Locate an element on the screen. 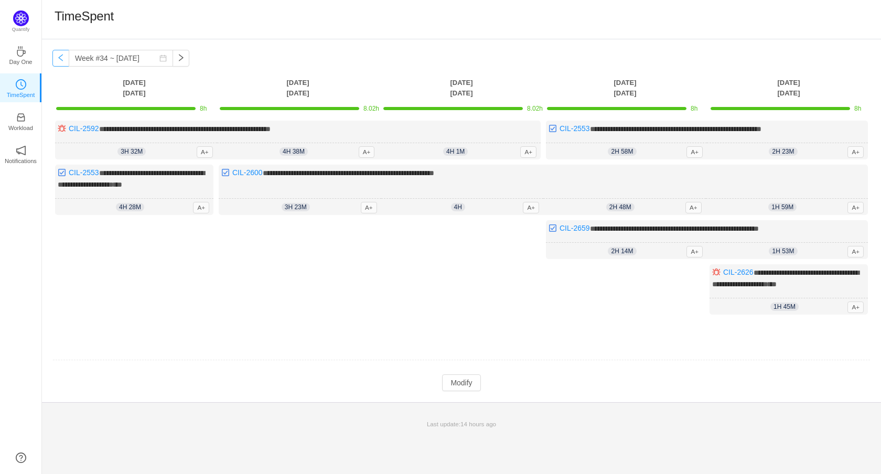 The width and height of the screenshot is (881, 474). p: Day One is located at coordinates (20, 62).